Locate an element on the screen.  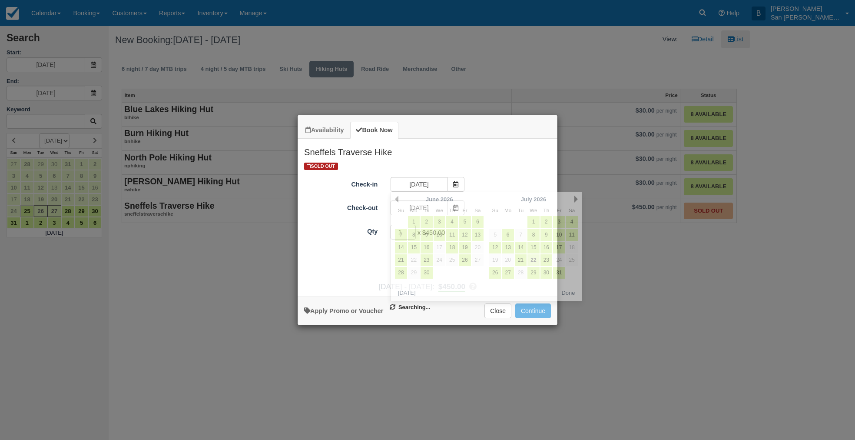
span: Searching... is located at coordinates (410, 307).